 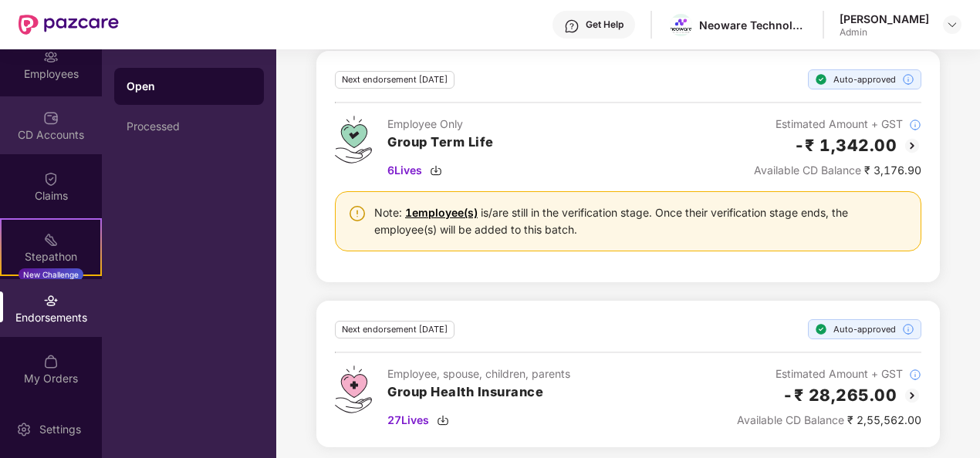 What do you see at coordinates (68, 25) in the screenshot?
I see `img: New Pazcare Logo` at bounding box center [68, 25].